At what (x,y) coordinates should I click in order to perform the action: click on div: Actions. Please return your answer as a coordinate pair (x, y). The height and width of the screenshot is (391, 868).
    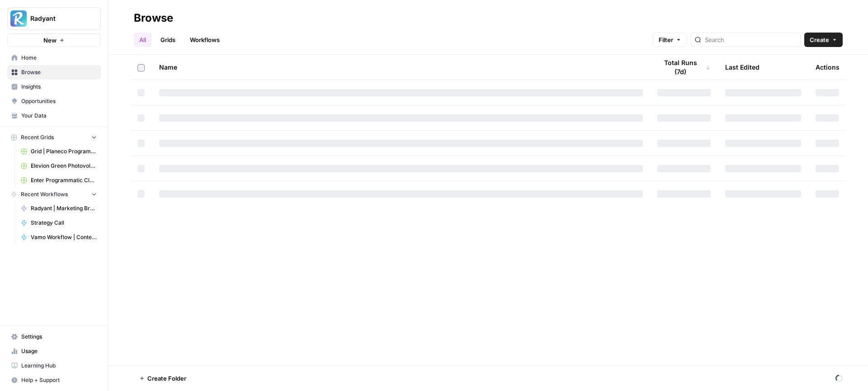
    Looking at the image, I should click on (828, 67).